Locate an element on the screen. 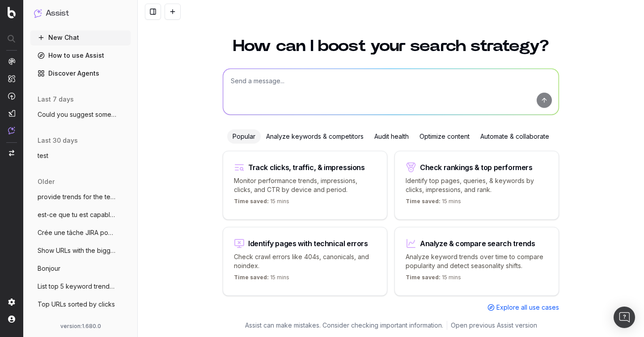 The width and height of the screenshot is (644, 337). a: Discover Agents is located at coordinates (80, 73).